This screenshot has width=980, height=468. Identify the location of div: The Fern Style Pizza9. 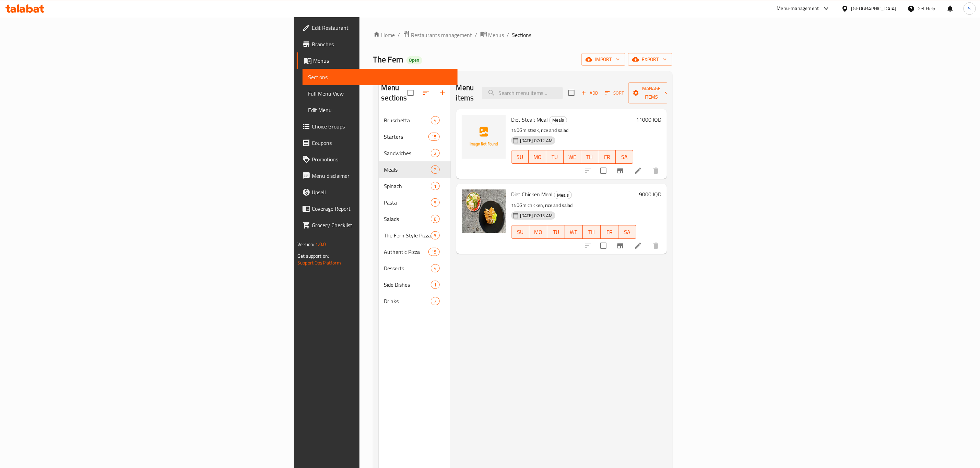
(414, 235).